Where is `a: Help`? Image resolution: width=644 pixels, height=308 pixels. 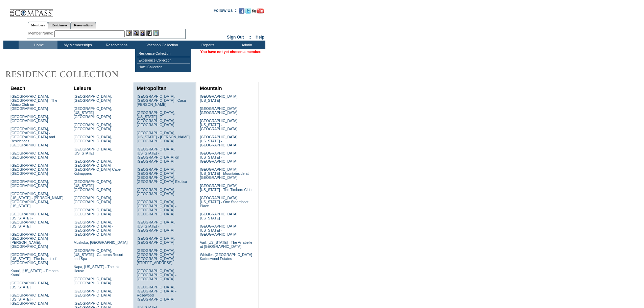
a: Help is located at coordinates (260, 37).